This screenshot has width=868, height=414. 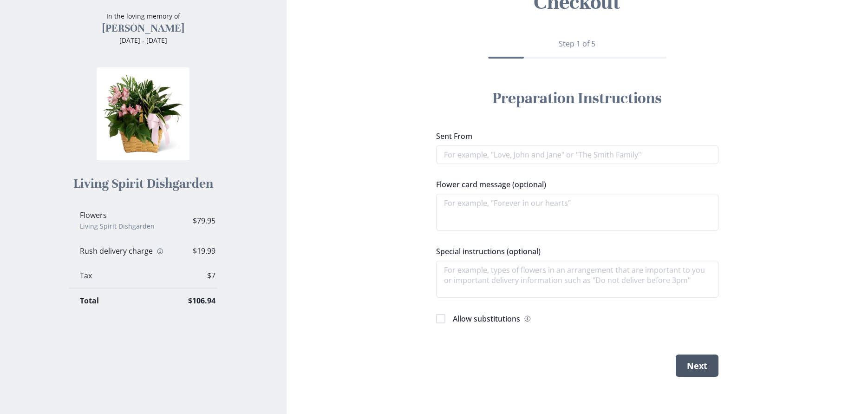 What do you see at coordinates (123, 215) in the screenshot?
I see `p: Flowers` at bounding box center [123, 215].